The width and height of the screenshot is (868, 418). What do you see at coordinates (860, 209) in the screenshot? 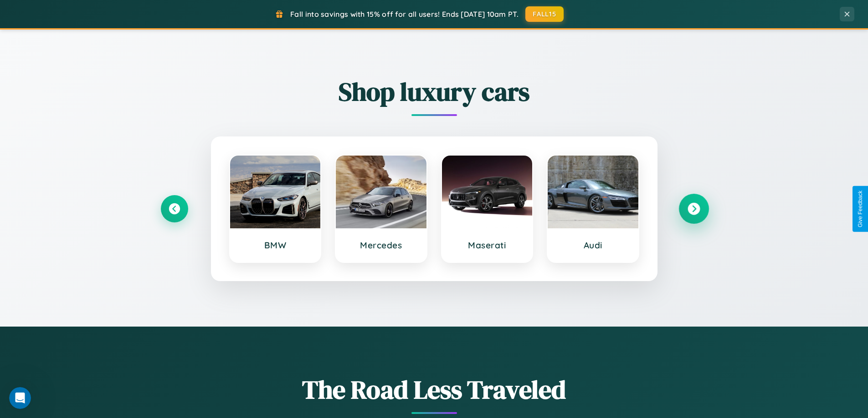
I see `div: Give Feedback` at bounding box center [860, 209].